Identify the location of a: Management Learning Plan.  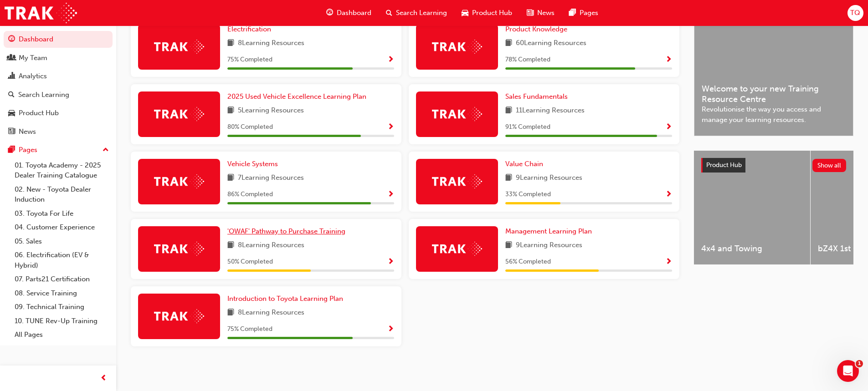
(550, 231).